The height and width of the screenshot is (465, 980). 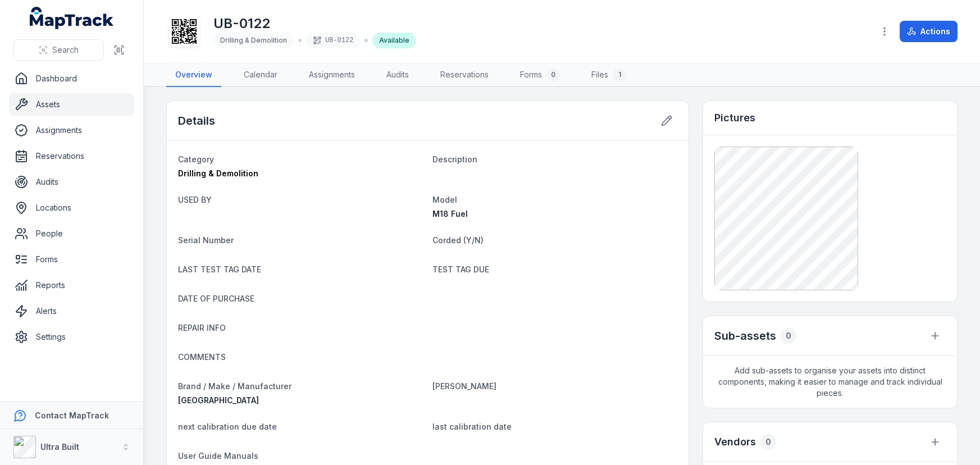 What do you see at coordinates (461, 269) in the screenshot?
I see `span: TEST TAG DUE` at bounding box center [461, 269].